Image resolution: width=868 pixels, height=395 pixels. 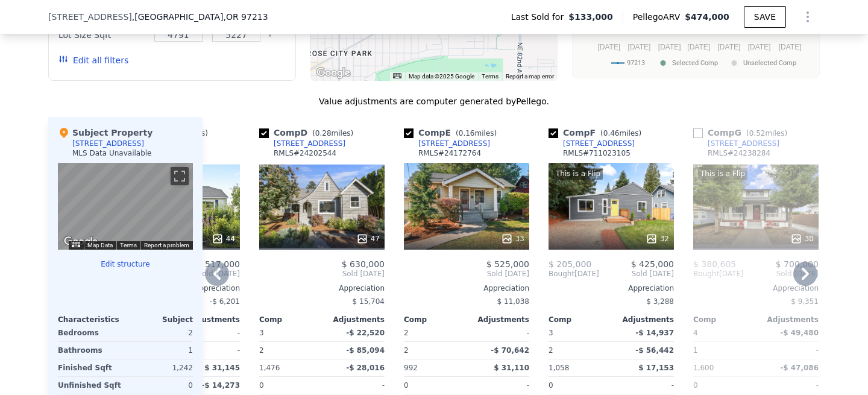 What do you see at coordinates (512, 239) in the screenshot?
I see `div: 33` at bounding box center [512, 239].